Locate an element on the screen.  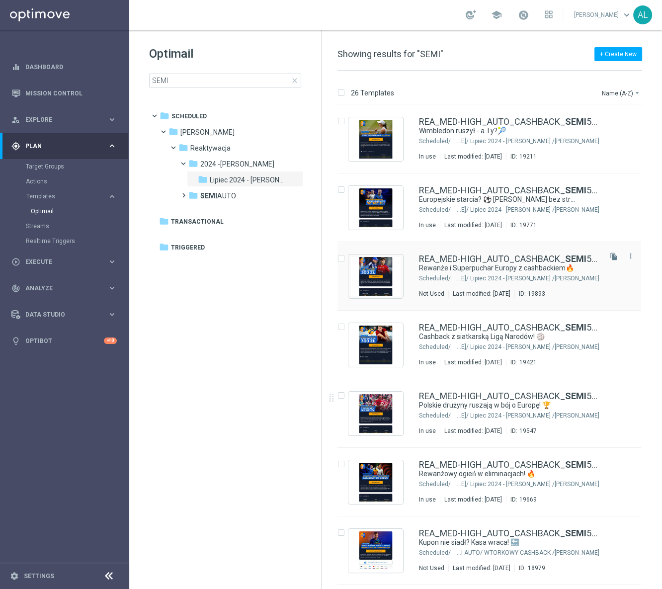
span: Antoni L. is located at coordinates (207, 132).